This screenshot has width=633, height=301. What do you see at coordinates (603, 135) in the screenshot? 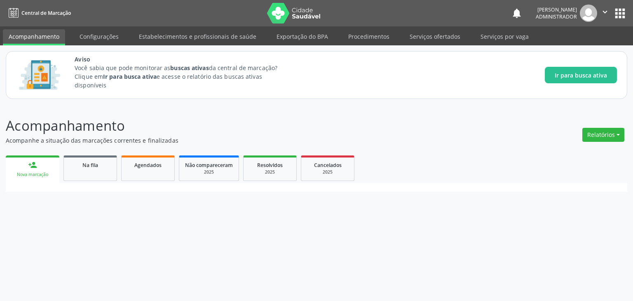
I see `button: Relatórios` at bounding box center [603, 135].